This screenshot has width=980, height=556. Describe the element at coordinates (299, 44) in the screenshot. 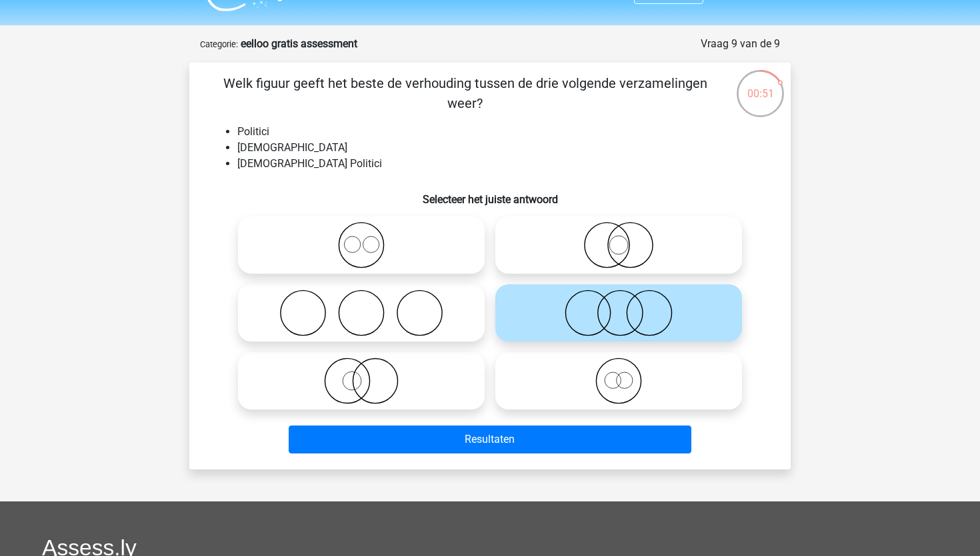

I see `strong: eelloo gratis assessment` at that location.